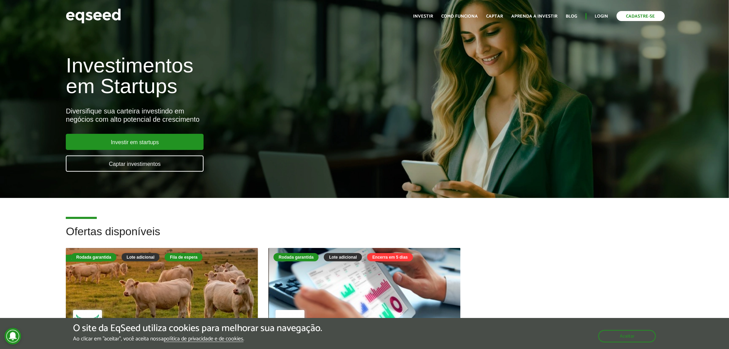 This screenshot has width=729, height=349. What do you see at coordinates (460, 16) in the screenshot?
I see `a: Como funciona` at bounding box center [460, 16].